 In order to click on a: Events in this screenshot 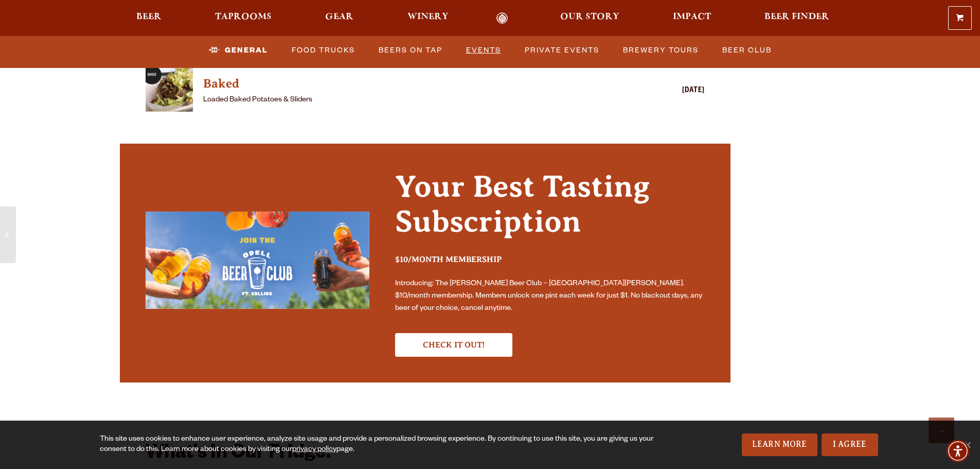, I will do `click(484, 50)`.